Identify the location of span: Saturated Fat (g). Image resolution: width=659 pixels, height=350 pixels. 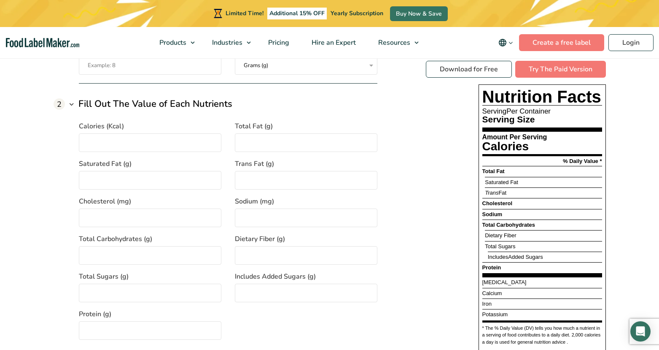
(105, 164).